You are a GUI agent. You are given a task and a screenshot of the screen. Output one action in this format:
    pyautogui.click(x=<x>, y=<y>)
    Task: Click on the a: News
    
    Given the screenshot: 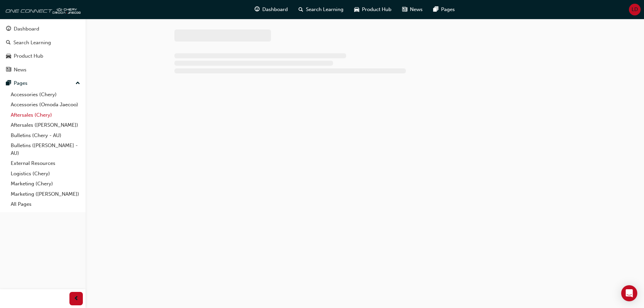 What is the action you would take?
    pyautogui.click(x=42, y=69)
    